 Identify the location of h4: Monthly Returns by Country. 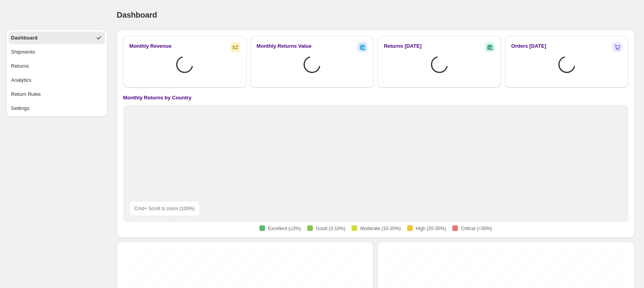
(157, 98).